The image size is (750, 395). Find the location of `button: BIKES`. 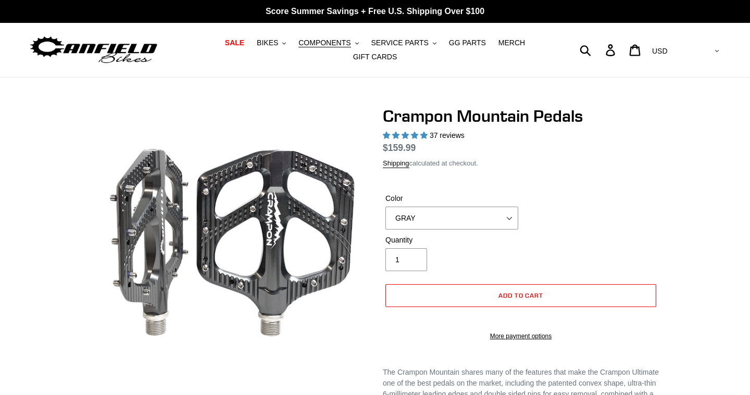

button: BIKES is located at coordinates (271, 43).